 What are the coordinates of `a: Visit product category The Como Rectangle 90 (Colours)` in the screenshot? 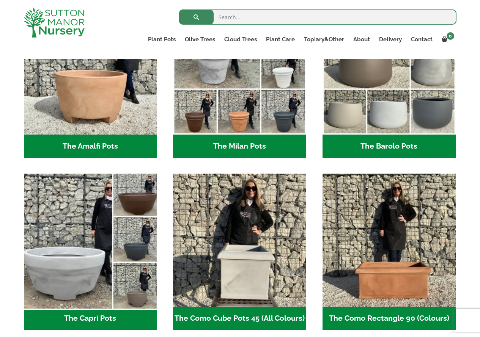 It's located at (389, 252).